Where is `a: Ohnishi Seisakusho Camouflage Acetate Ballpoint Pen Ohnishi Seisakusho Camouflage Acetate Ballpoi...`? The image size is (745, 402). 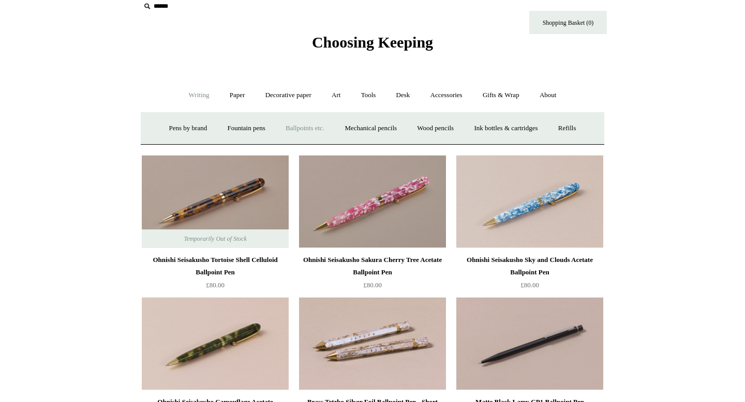
a: Ohnishi Seisakusho Camouflage Acetate Ballpoint Pen Ohnishi Seisakusho Camouflage Acetate Ballpoi... is located at coordinates (215, 344).